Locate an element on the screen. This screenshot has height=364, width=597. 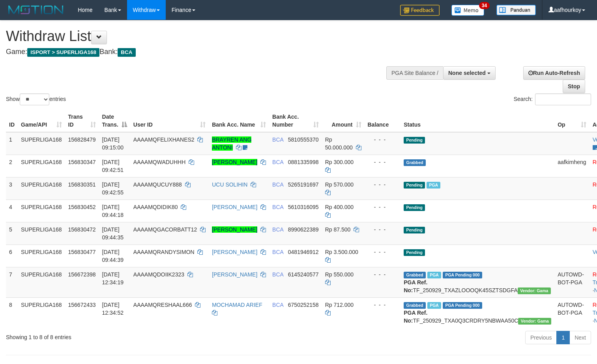
td: 6 is located at coordinates (12, 255).